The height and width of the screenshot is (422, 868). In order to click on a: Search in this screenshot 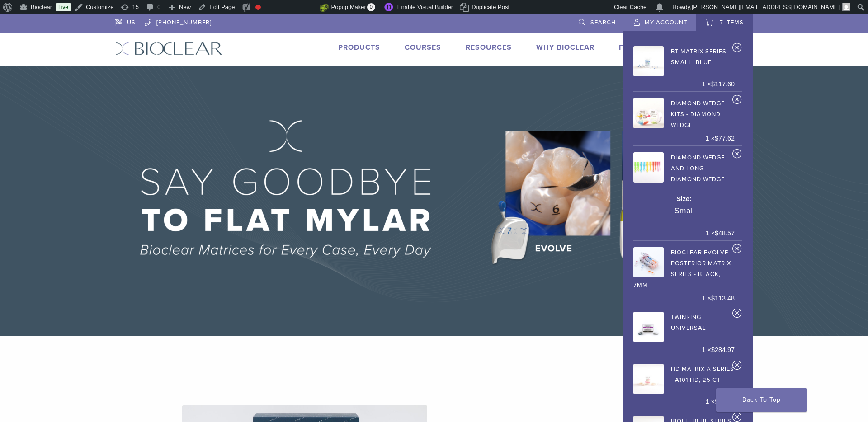, I will do `click(597, 21)`.